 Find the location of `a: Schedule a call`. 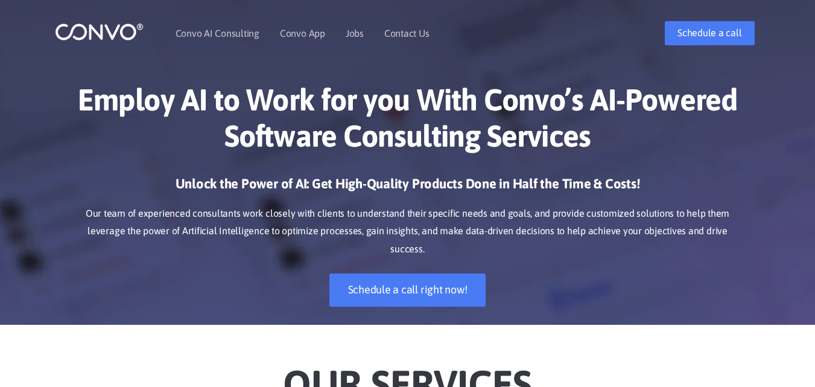

a: Schedule a call is located at coordinates (709, 33).